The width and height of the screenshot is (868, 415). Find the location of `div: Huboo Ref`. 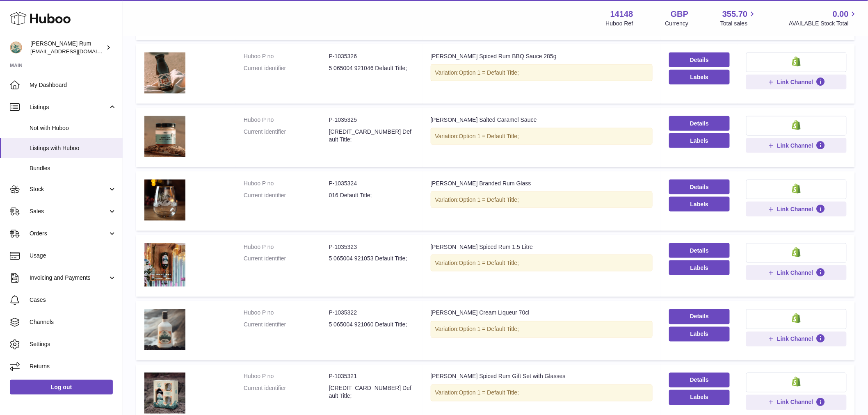

div: Huboo Ref is located at coordinates (619, 23).